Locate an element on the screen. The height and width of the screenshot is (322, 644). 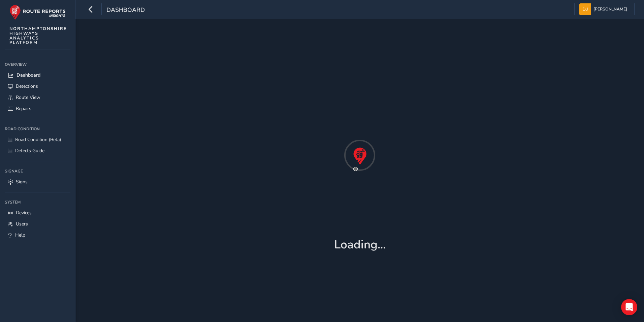
a: Dashboard is located at coordinates (37, 75).